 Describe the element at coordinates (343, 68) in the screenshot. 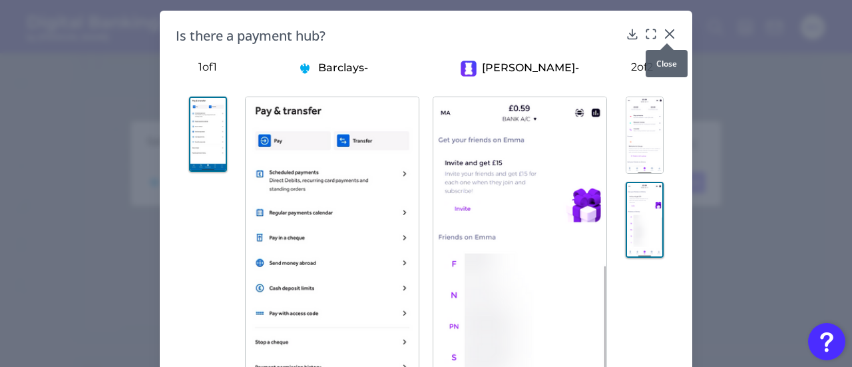

I see `p: Barclays -` at that location.